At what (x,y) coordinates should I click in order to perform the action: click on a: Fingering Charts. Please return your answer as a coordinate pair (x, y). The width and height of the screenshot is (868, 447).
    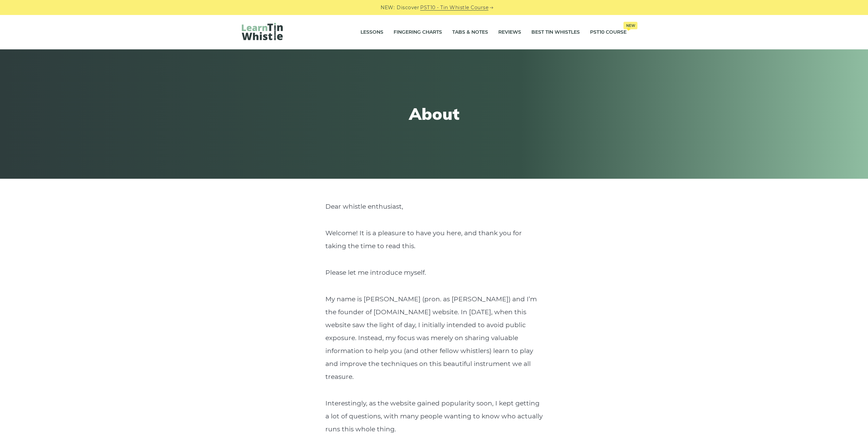
    Looking at the image, I should click on (418, 32).